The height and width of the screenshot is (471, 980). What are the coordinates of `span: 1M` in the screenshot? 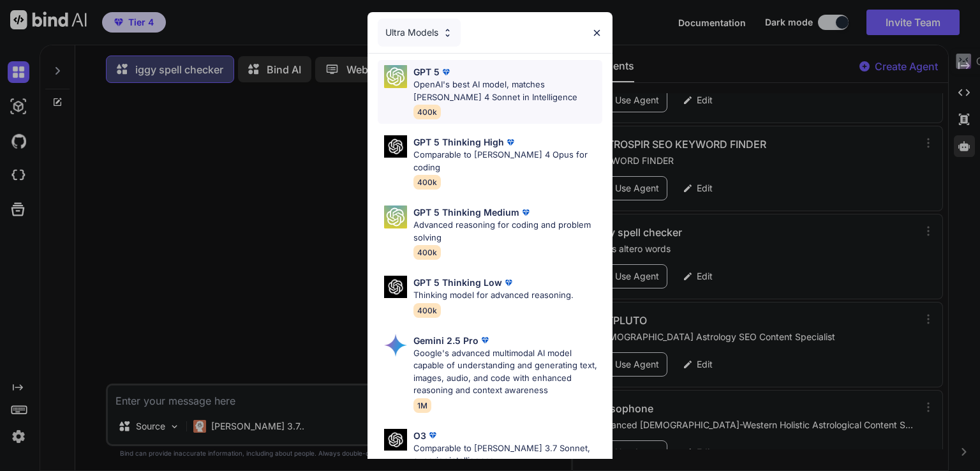 It's located at (423, 405).